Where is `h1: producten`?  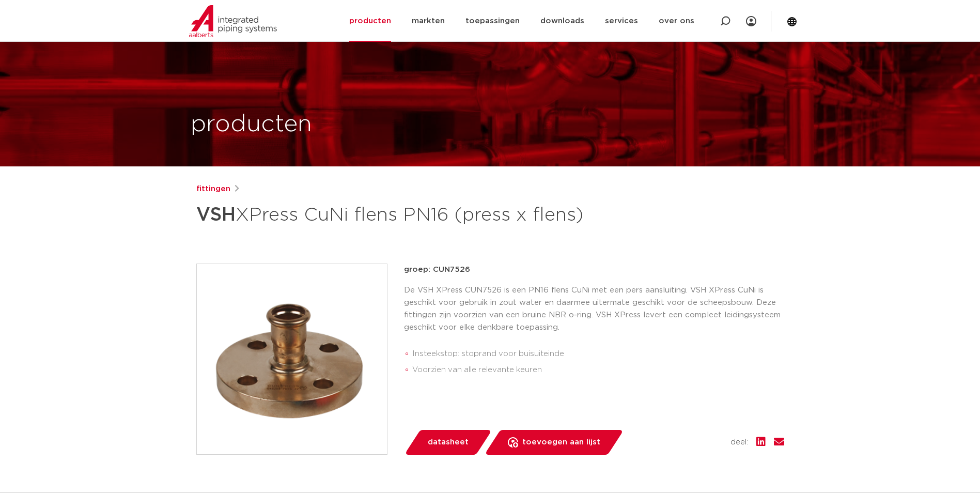 h1: producten is located at coordinates (251, 125).